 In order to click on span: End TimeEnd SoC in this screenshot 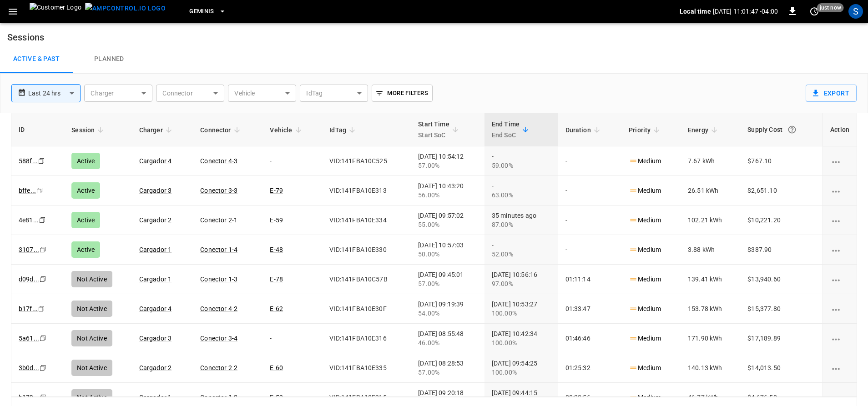, I will do `click(511, 130)`.